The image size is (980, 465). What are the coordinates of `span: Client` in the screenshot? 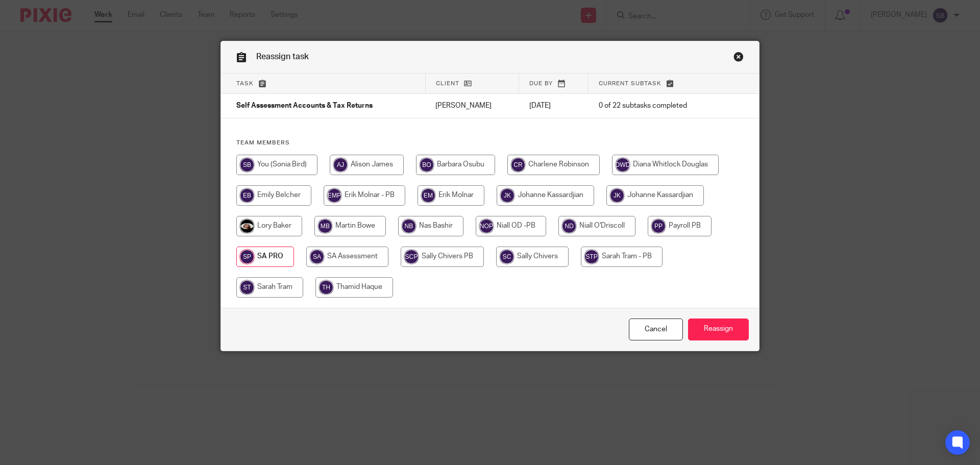 It's located at (447, 83).